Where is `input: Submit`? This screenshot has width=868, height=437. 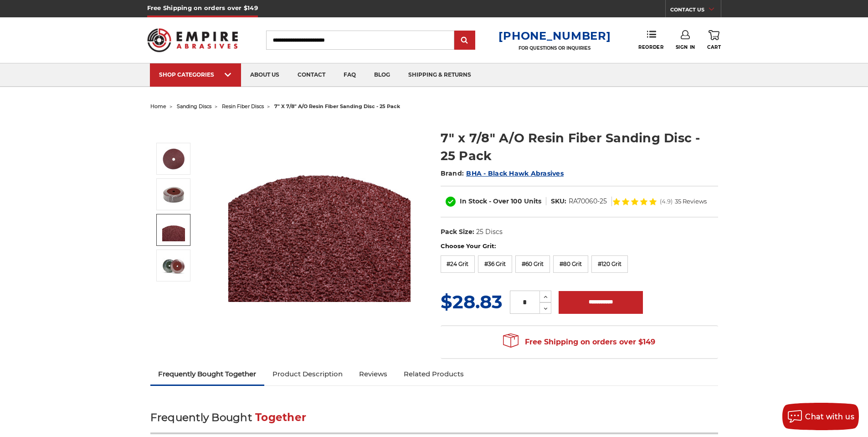 input: Submit is located at coordinates (465, 40).